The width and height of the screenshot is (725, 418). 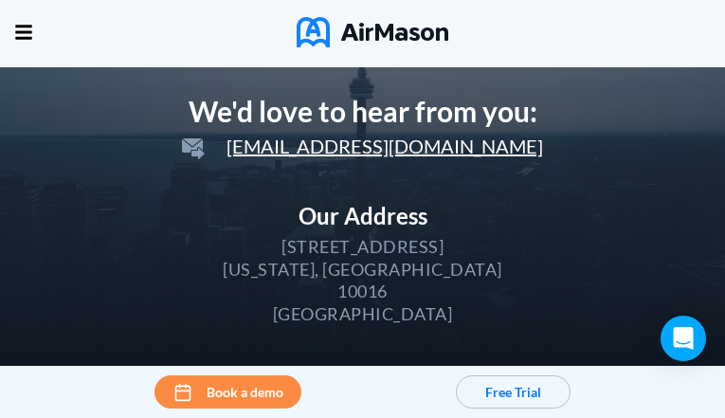 I want to click on button: Book a demo, so click(x=227, y=391).